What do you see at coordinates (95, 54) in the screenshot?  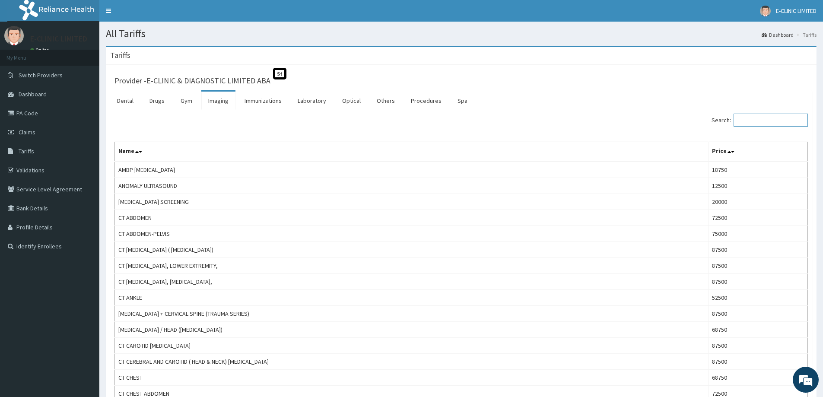 I see `div: Chat with us now` at bounding box center [95, 54].